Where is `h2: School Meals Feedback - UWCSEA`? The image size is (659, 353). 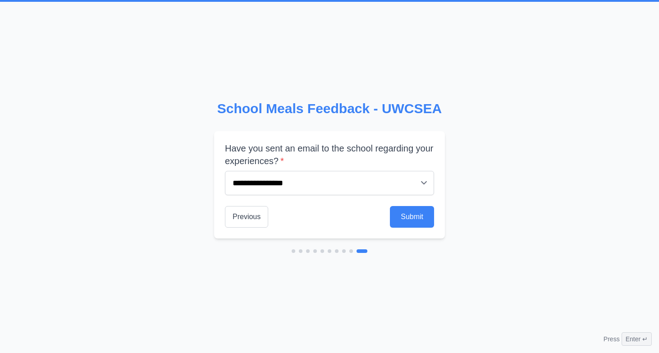 h2: School Meals Feedback - UWCSEA is located at coordinates (330, 109).